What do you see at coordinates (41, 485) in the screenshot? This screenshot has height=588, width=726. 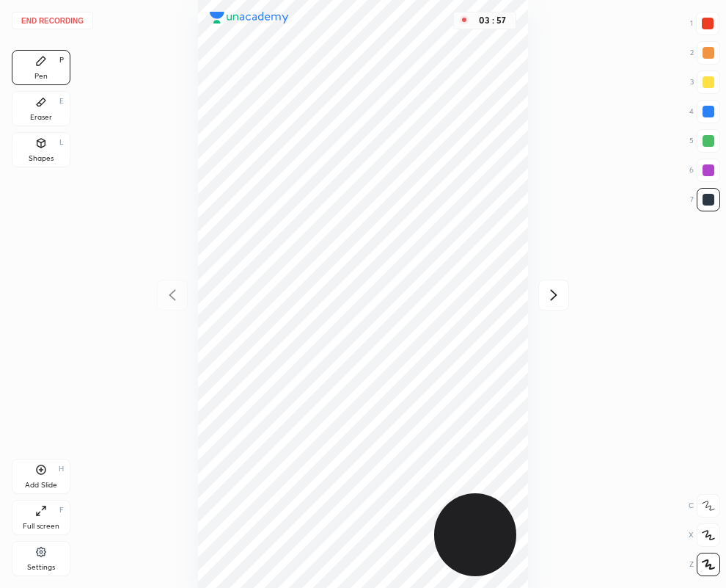 I see `div: Add Slide` at bounding box center [41, 485].